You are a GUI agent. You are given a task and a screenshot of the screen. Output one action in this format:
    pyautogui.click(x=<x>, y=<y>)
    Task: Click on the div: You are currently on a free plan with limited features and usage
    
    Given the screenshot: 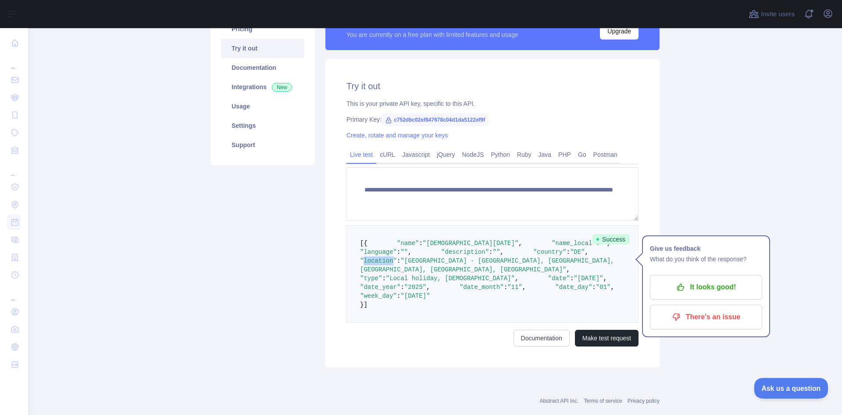 What is the action you would take?
    pyautogui.click(x=433, y=35)
    